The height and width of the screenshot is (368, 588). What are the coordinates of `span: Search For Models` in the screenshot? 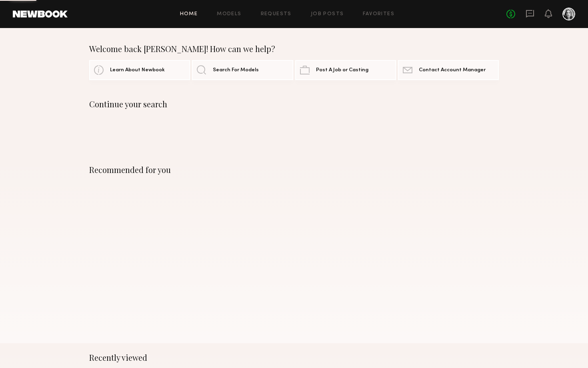 It's located at (235, 70).